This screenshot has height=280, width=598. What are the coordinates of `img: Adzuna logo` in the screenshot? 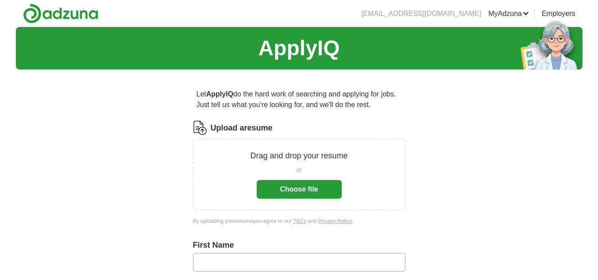 It's located at (61, 13).